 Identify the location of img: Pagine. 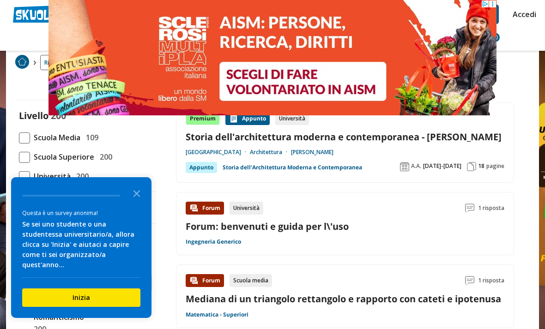
(471, 167).